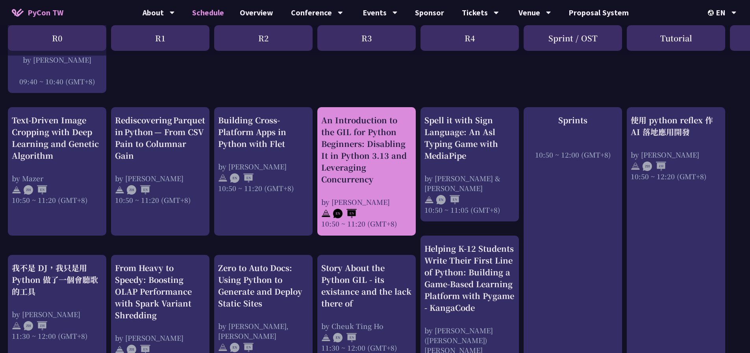 The width and height of the screenshot is (750, 353). Describe the element at coordinates (573, 120) in the screenshot. I see `div: Sprints` at that location.